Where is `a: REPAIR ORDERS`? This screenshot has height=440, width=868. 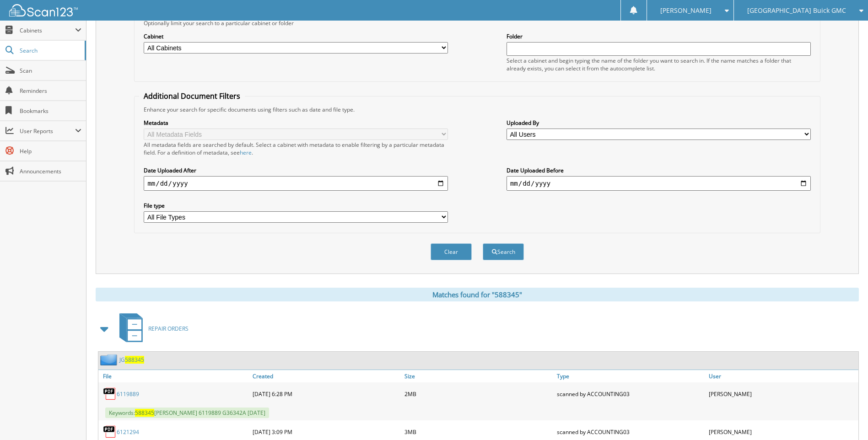 a: REPAIR ORDERS is located at coordinates (151, 328).